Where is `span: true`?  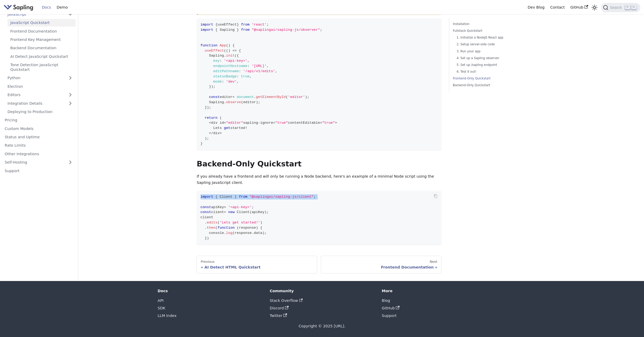
span: true is located at coordinates (245, 77).